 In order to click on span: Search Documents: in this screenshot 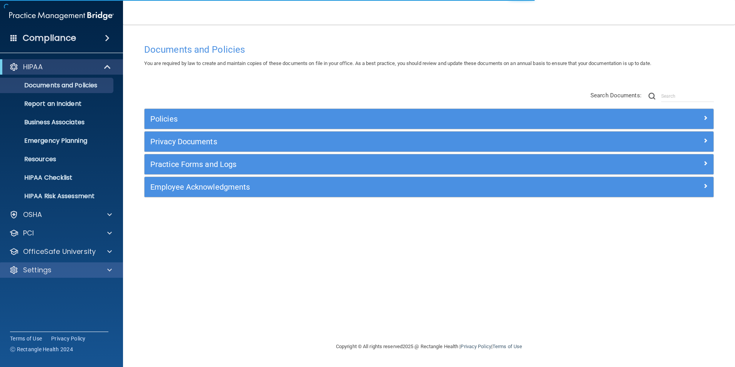, I will do `click(616, 95)`.